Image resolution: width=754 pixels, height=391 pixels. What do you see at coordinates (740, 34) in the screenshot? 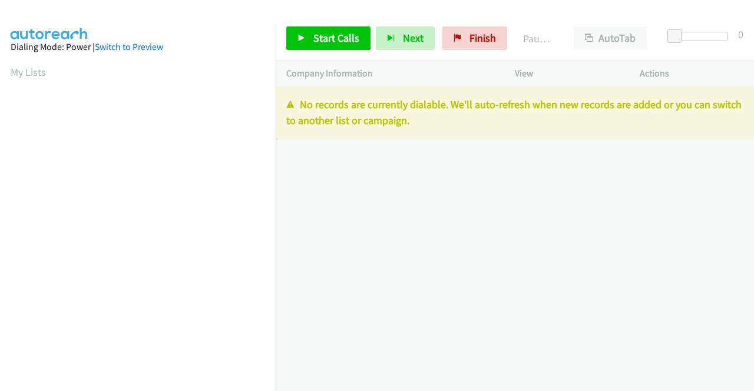
I see `div: 0` at bounding box center [740, 34].